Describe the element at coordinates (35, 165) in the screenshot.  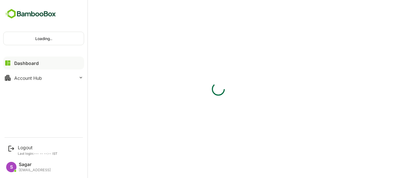
I see `div: Sagar` at that location.